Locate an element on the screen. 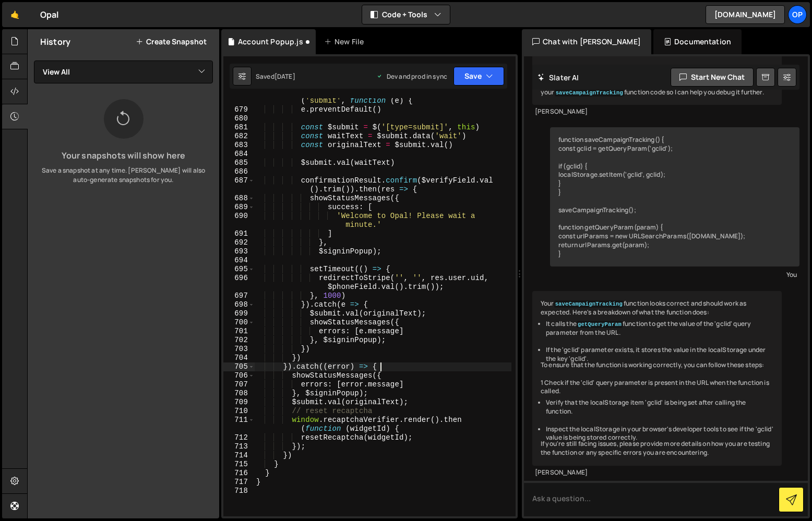  div: 689 is located at coordinates (239, 207).